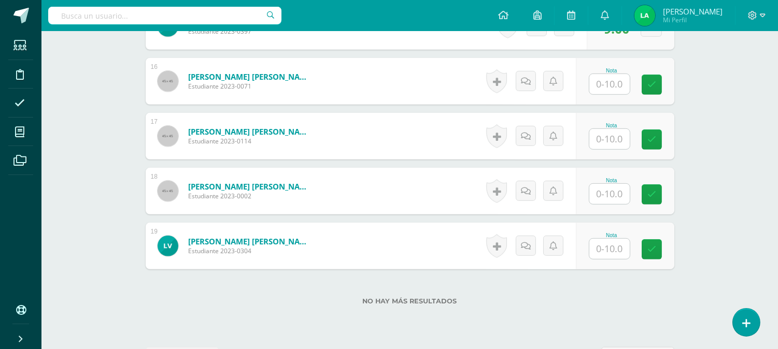  Describe the element at coordinates (250, 86) in the screenshot. I see `span: Estudiante 2023-0071` at that location.